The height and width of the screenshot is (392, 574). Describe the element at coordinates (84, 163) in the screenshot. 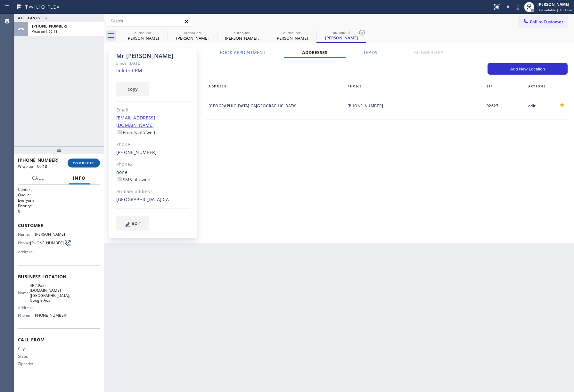

I see `span: COMPLETE` at that location.